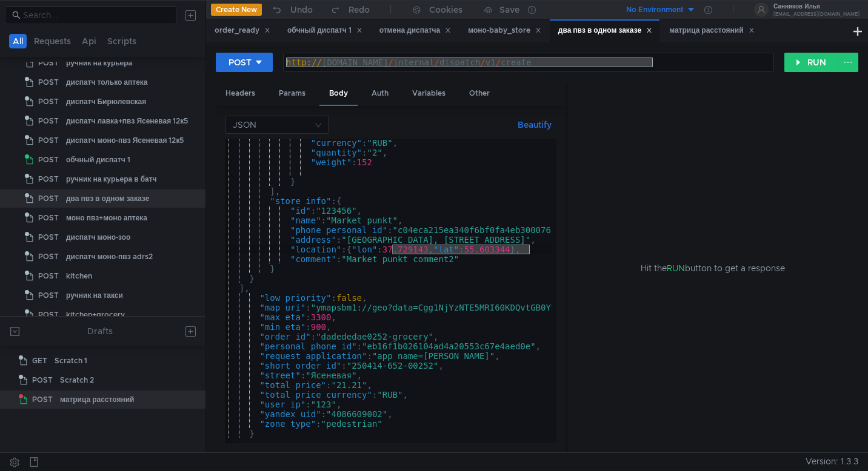 This screenshot has width=868, height=471. What do you see at coordinates (416, 31) in the screenshot?
I see `div: отмена диспатча` at bounding box center [416, 31].